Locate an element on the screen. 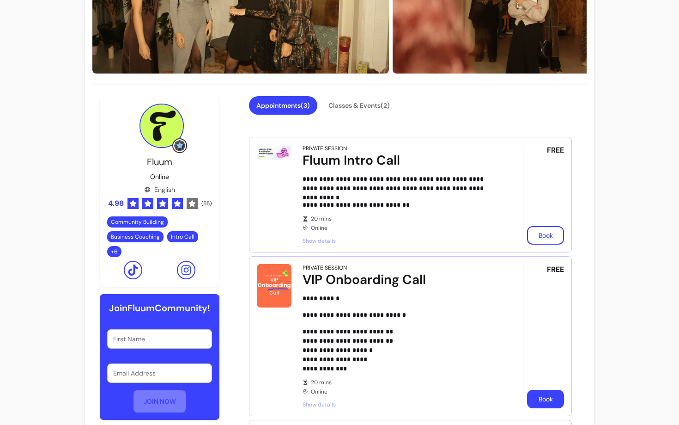 The image size is (679, 425). h6: Join Fluum Community! is located at coordinates (159, 308).